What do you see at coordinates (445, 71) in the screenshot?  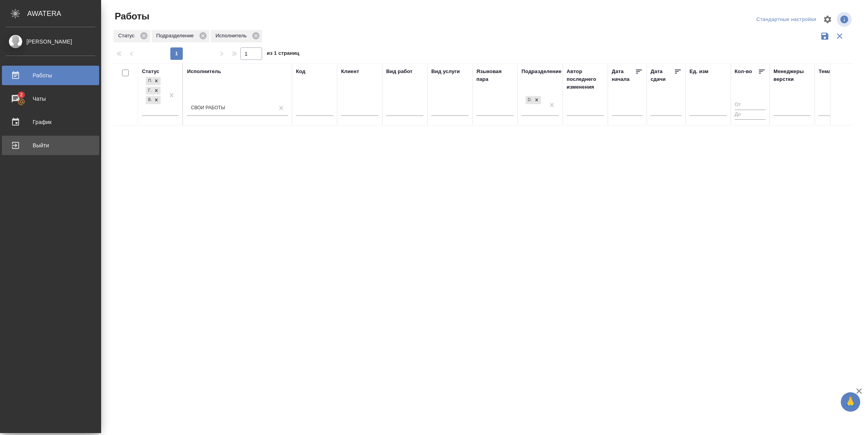 I see `div: Вид услуги` at bounding box center [445, 71].